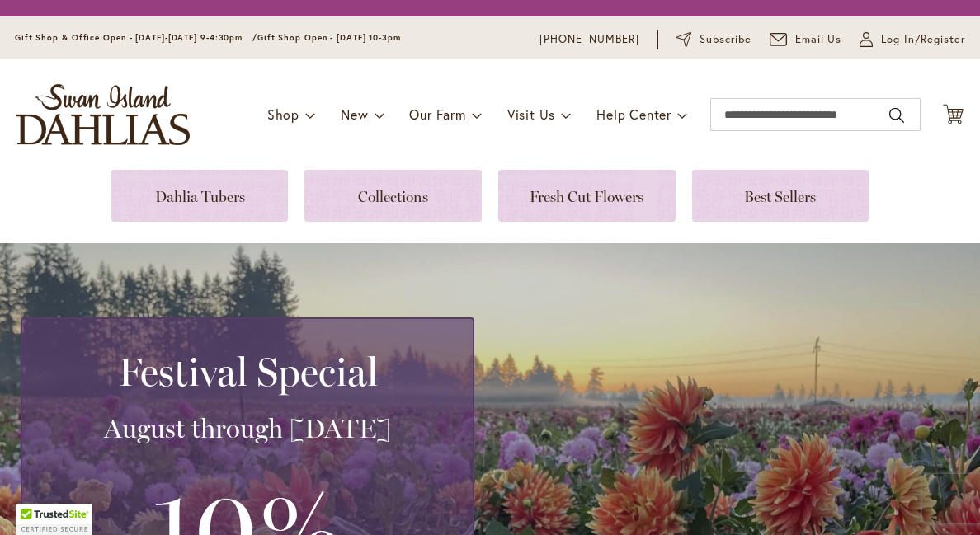 The height and width of the screenshot is (535, 980). Describe the element at coordinates (282, 114) in the screenshot. I see `span: Shop` at that location.